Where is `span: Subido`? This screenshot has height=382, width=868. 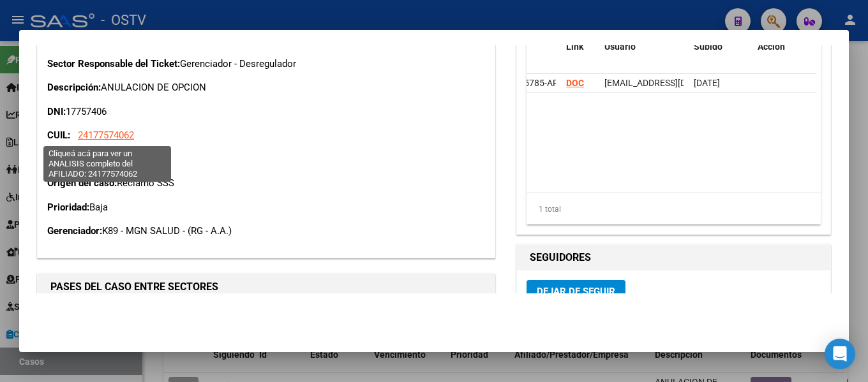
span: Subido is located at coordinates (707, 47).